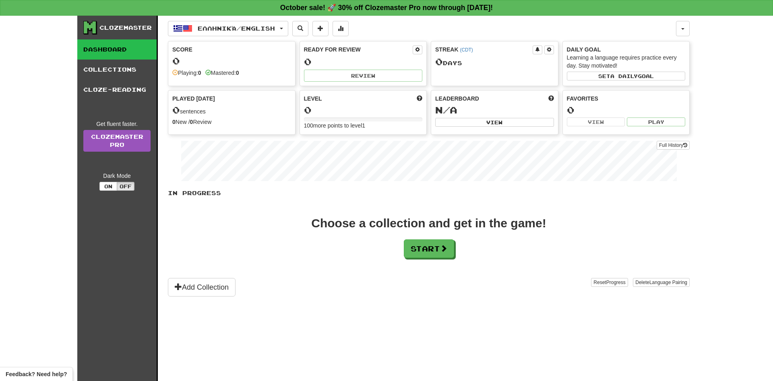 The width and height of the screenshot is (773, 381). I want to click on a: Collections, so click(117, 70).